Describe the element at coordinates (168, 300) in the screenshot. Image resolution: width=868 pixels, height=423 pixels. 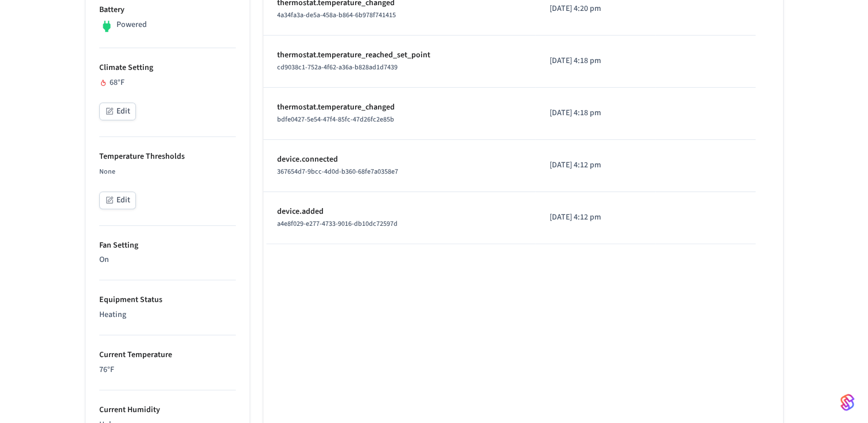
I see `p: Equipment Status` at that location.